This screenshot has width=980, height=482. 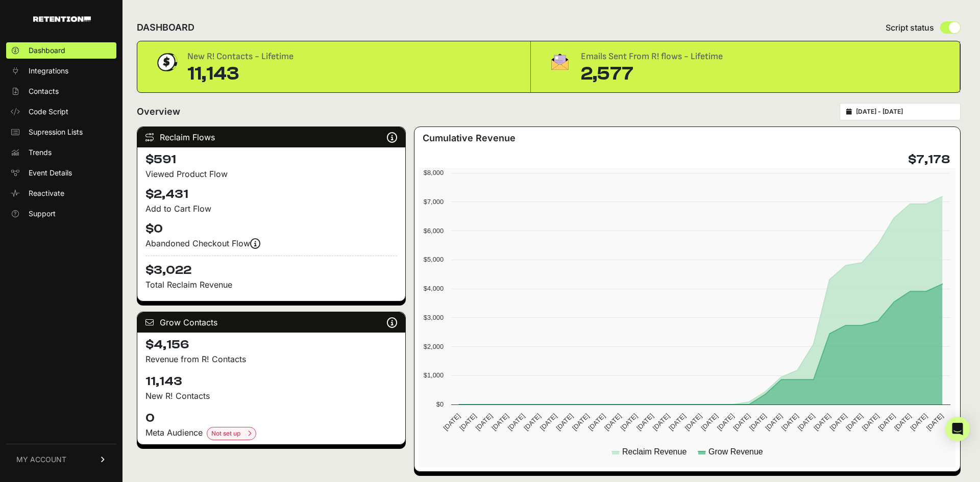 What do you see at coordinates (272, 159) in the screenshot?
I see `h4: $591` at bounding box center [272, 159].